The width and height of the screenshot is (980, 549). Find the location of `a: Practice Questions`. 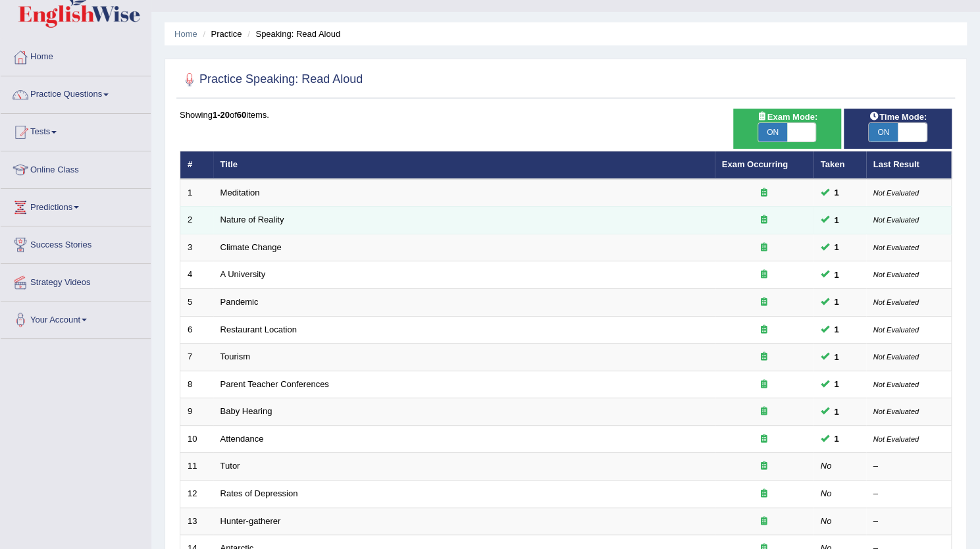

a: Practice Questions is located at coordinates (76, 93).